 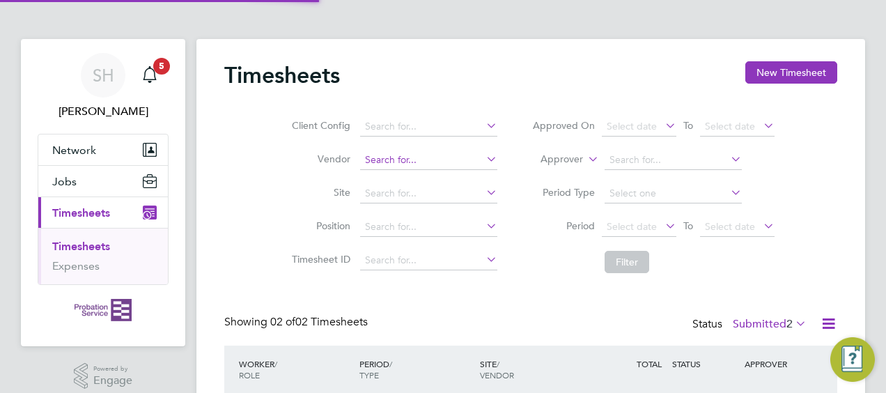 What do you see at coordinates (102, 310) in the screenshot?
I see `img: probationservice-logo-retina.png` at bounding box center [102, 310].